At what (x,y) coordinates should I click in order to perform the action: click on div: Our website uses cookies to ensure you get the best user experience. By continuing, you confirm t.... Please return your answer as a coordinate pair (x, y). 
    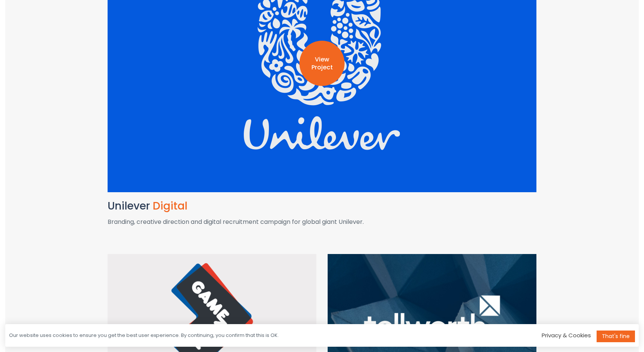
    Looking at the image, I should click on (144, 335).